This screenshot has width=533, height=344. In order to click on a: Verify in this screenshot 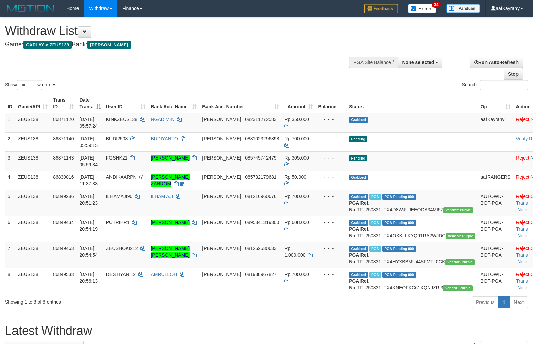, I will do `click(521, 138)`.